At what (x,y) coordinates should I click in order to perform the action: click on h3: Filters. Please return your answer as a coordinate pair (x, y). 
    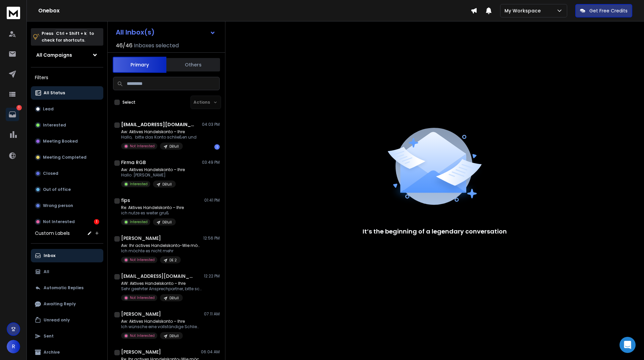
    Looking at the image, I should click on (67, 78).